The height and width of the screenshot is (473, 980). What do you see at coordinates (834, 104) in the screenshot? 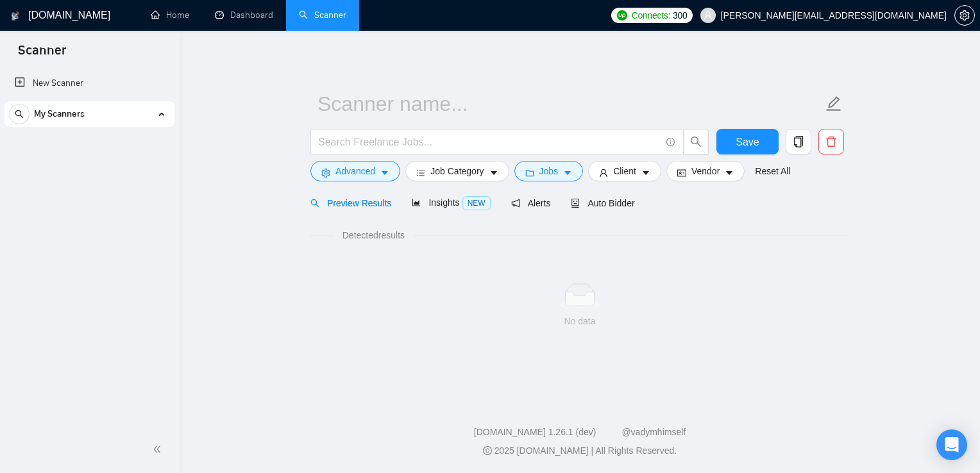
I see `span: edit` at bounding box center [834, 104].